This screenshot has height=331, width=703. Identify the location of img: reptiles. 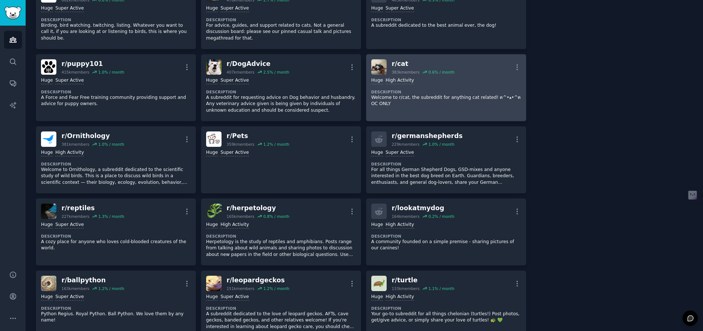
(49, 211).